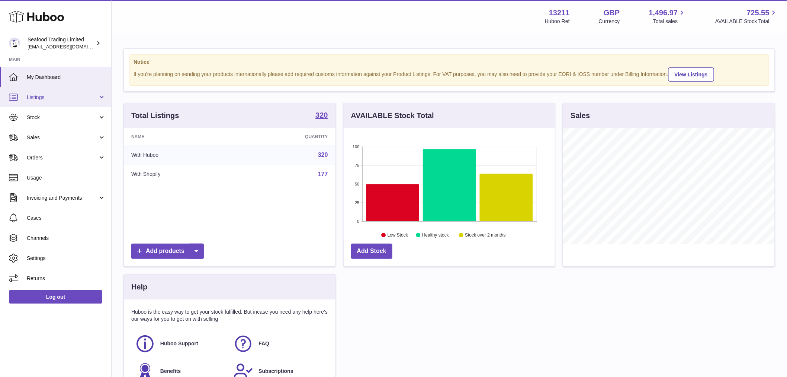 This screenshot has width=787, height=377. What do you see at coordinates (358, 221) in the screenshot?
I see `text: 0` at bounding box center [358, 221].